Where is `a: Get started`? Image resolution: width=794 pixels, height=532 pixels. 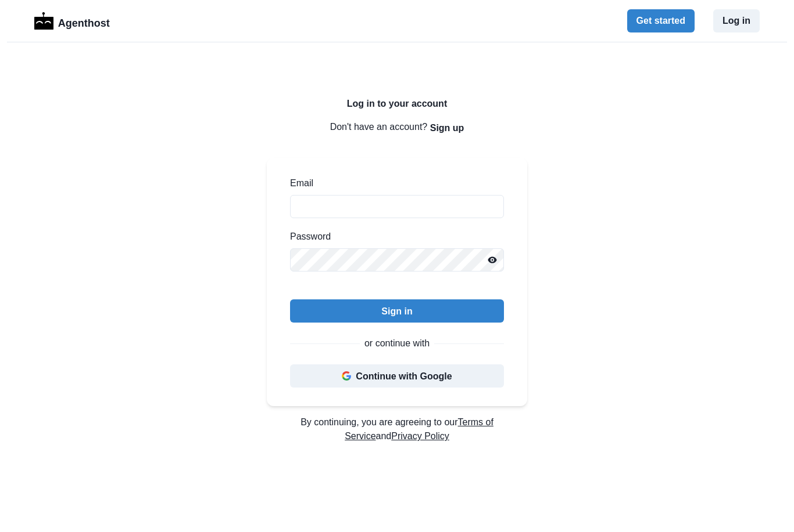 a: Get started is located at coordinates (661, 21).